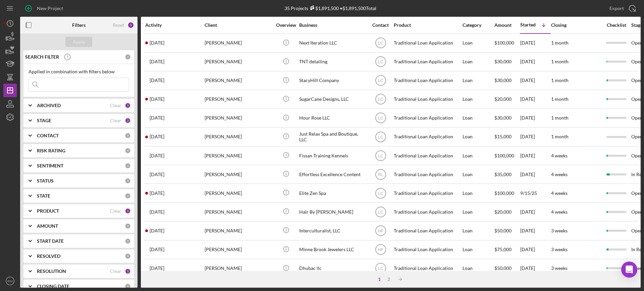 Image resolution: width=644 pixels, height=291 pixels. I want to click on div: StacyHill Company, so click(333, 80).